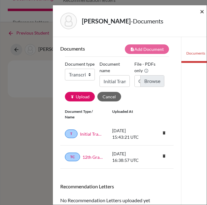  What do you see at coordinates (91, 134) in the screenshot?
I see `a: Initial Transcript - Previous School` at bounding box center [91, 134].